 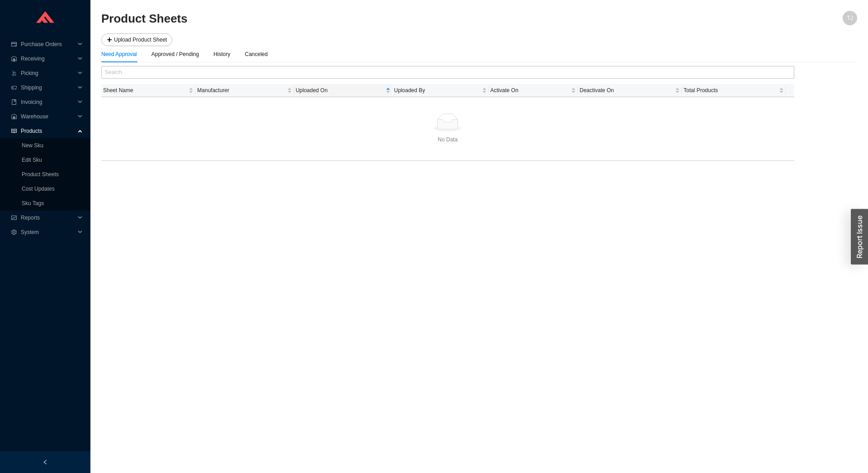 I want to click on span: Manufacturer, so click(x=241, y=91).